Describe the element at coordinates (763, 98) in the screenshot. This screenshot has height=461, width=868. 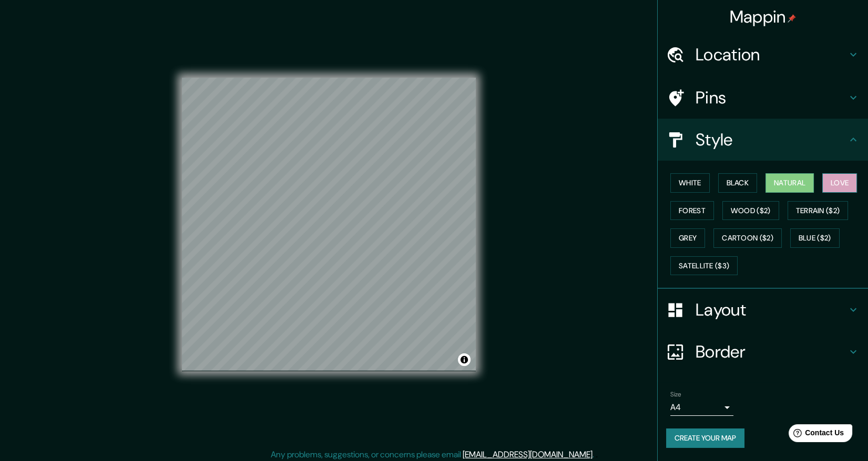
I see `div: Pins` at that location.